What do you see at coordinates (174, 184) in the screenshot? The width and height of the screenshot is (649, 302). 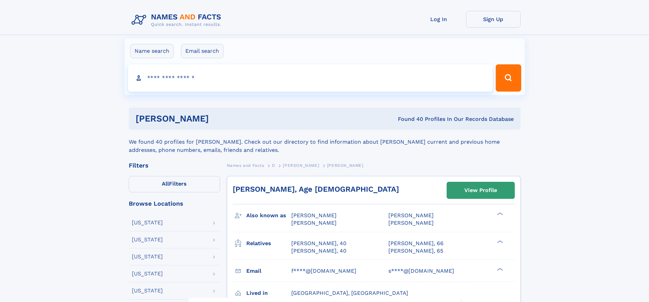 I see `label: Filters` at bounding box center [174, 184].